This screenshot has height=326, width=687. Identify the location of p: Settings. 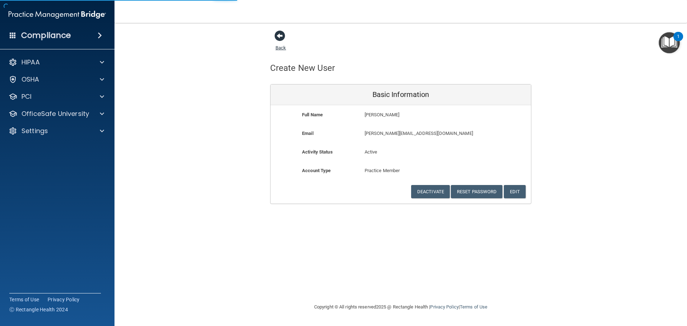
(35, 131).